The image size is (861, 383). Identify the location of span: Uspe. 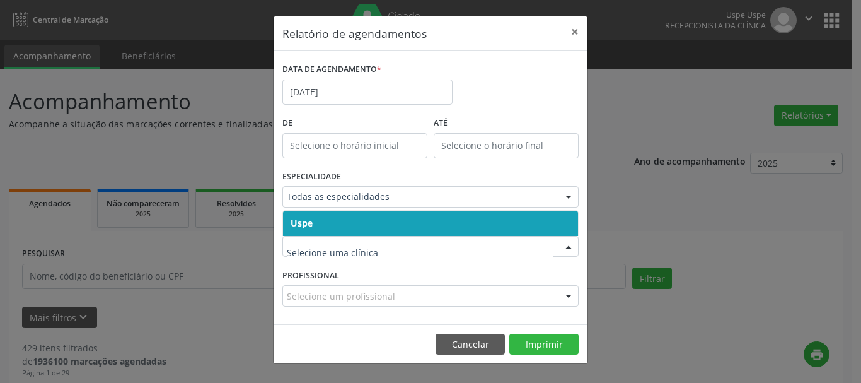
(301, 222).